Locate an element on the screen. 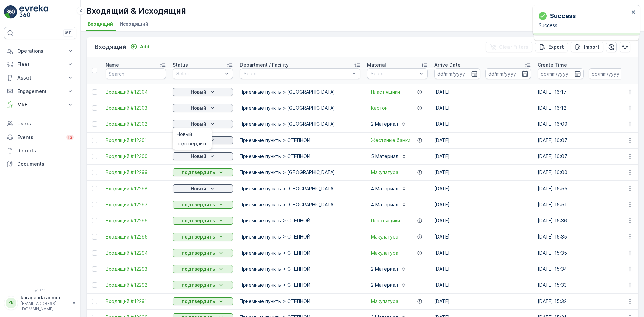 The image size is (644, 317). span: Жестяные банки is located at coordinates (390, 140).